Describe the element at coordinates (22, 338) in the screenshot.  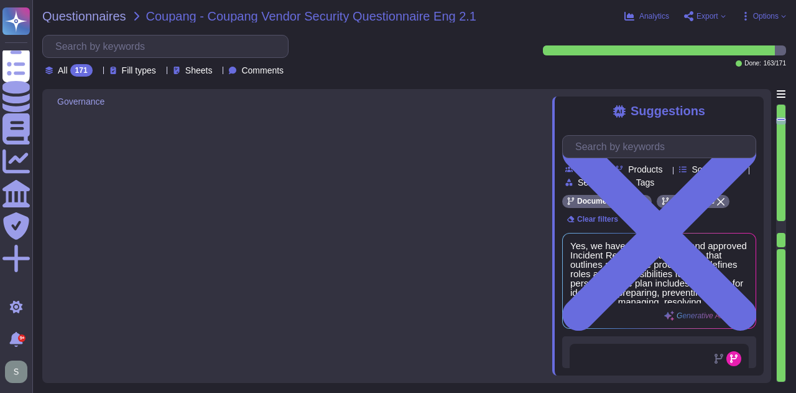
I see `div: 9+` at that location.